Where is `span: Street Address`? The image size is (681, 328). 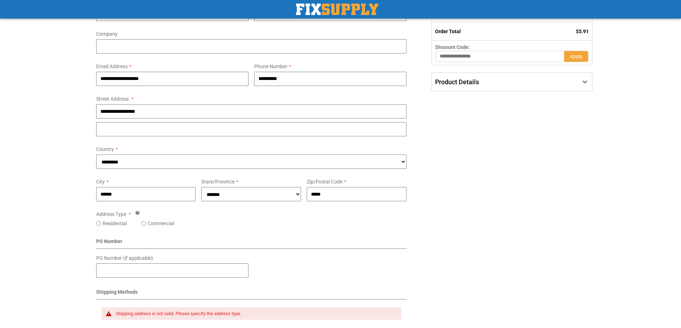 span: Street Address is located at coordinates (112, 99).